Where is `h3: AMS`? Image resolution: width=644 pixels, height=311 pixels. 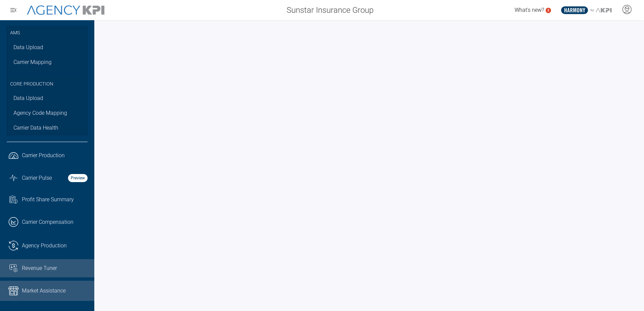 h3: AMS is located at coordinates (47, 33).